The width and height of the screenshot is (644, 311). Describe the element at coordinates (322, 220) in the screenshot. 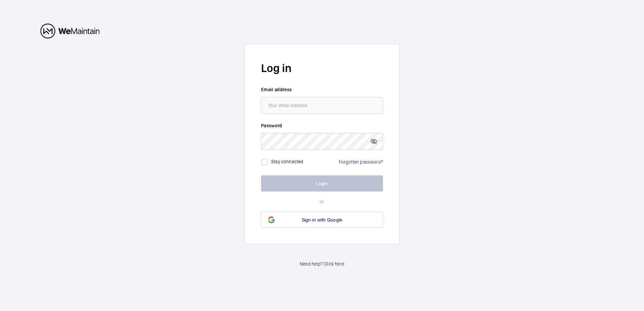

I see `span: Sign in with Google` at that location.